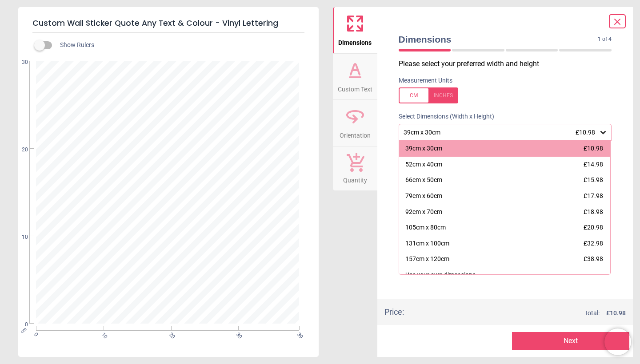  What do you see at coordinates (594, 196) in the screenshot?
I see `span: £17.98` at bounding box center [594, 196].